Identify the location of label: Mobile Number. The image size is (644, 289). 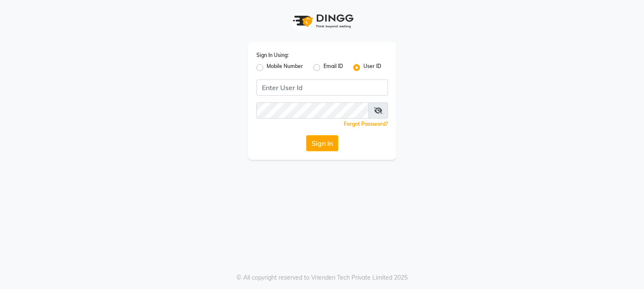
(285, 68).